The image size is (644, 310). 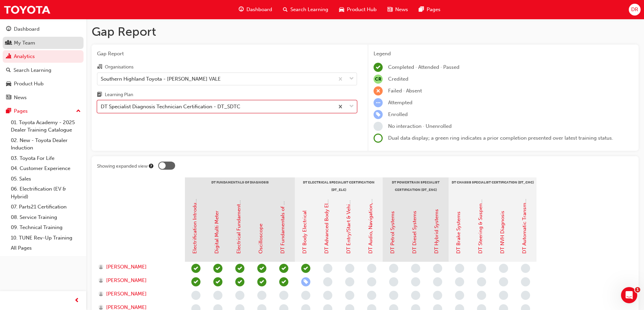 I want to click on span: guage-icon, so click(x=8, y=30).